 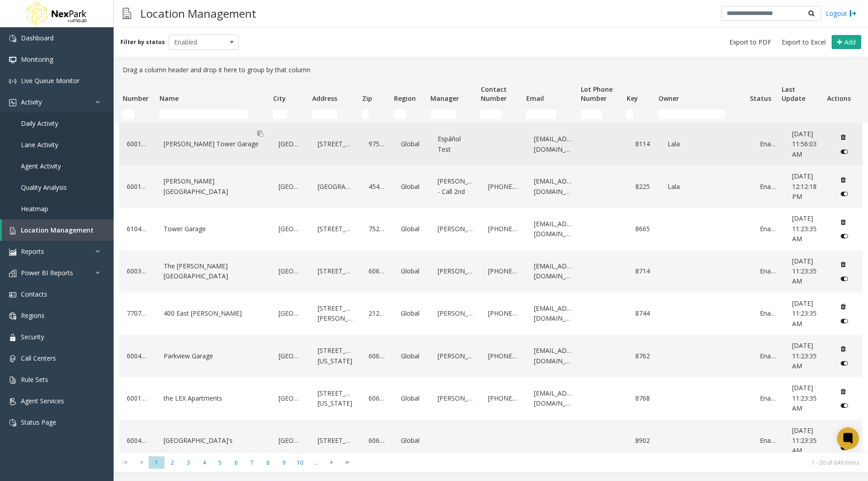 I want to click on span: Rule Sets, so click(x=34, y=380).